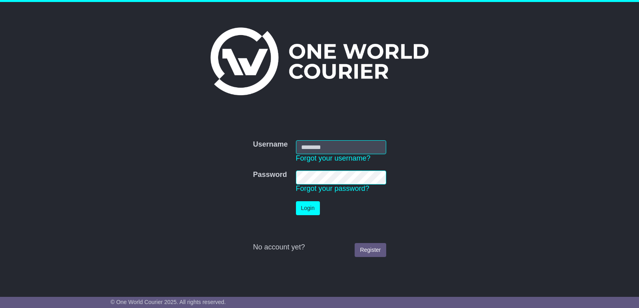 This screenshot has height=308, width=639. I want to click on button: Login, so click(308, 208).